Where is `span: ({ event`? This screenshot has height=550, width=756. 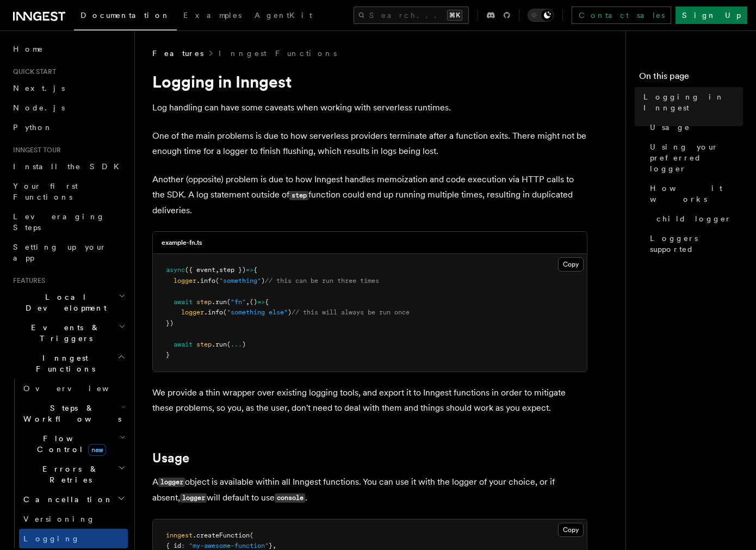
span: ({ event is located at coordinates (200, 270).